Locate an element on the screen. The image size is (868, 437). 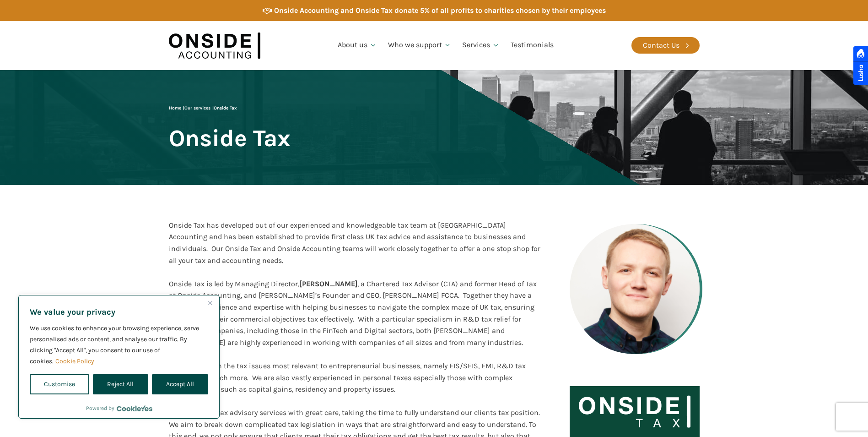
p: We value your privacy is located at coordinates (119, 312).